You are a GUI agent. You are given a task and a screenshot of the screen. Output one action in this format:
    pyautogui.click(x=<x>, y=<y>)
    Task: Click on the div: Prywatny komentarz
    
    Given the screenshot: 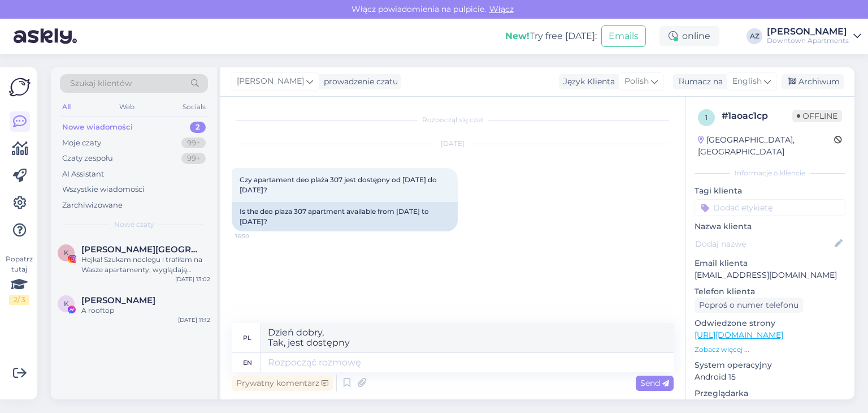 What is the action you would take?
    pyautogui.click(x=282, y=383)
    